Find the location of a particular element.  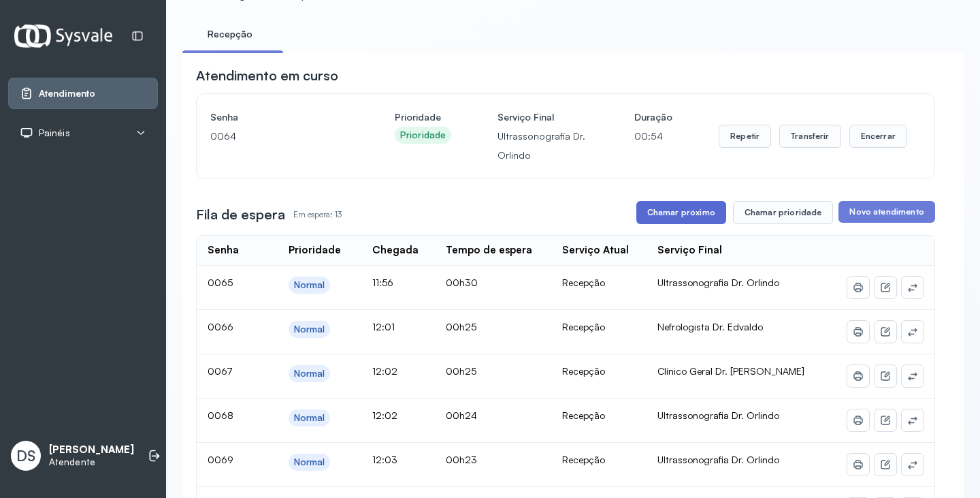

h3: Atendimento em curso is located at coordinates (267, 76).